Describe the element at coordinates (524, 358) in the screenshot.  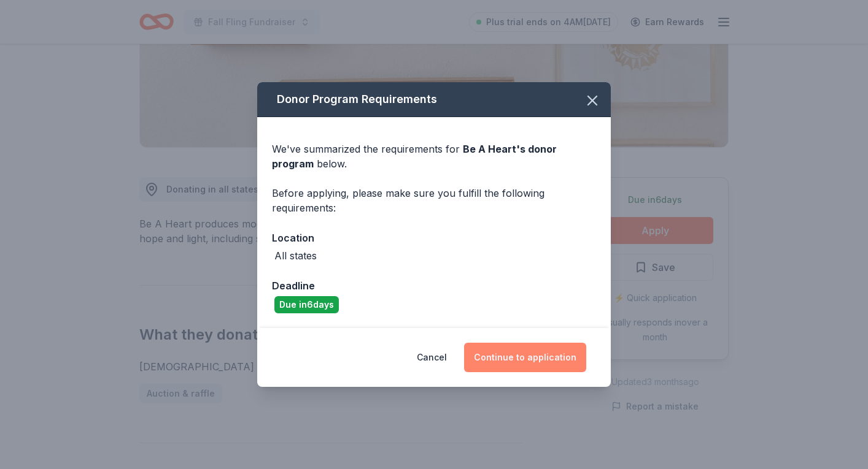
I see `button: Continue to application` at that location.